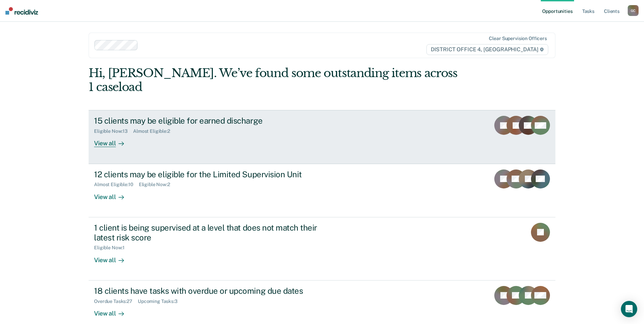  Describe the element at coordinates (112, 247) in the screenshot. I see `div: Eligible Now : 1` at that location.